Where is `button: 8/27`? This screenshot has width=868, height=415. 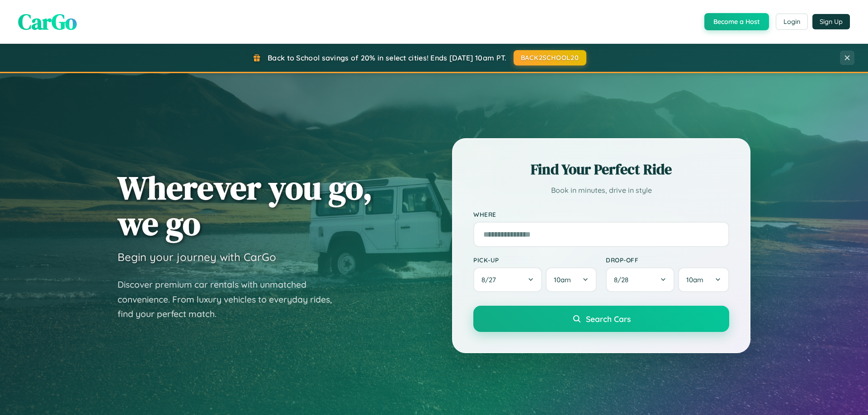 button: 8/27 is located at coordinates (508, 280).